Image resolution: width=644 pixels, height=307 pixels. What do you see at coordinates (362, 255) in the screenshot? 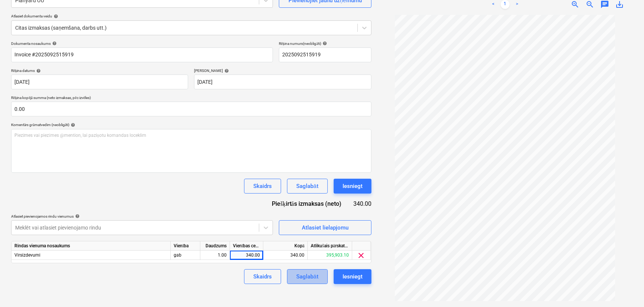
I see `span: clear` at bounding box center [362, 255].